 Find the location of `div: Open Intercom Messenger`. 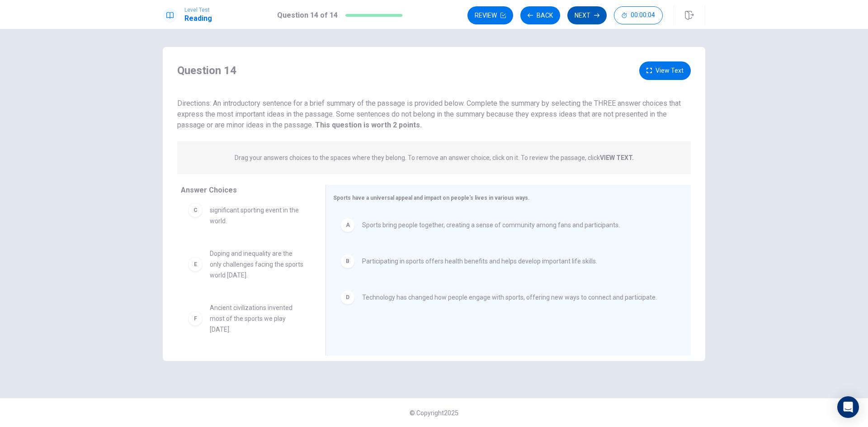

div: Open Intercom Messenger is located at coordinates (848, 407).